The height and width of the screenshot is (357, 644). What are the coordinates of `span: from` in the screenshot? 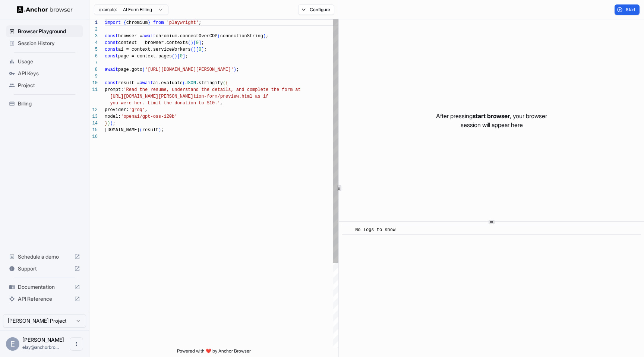 It's located at (159, 22).